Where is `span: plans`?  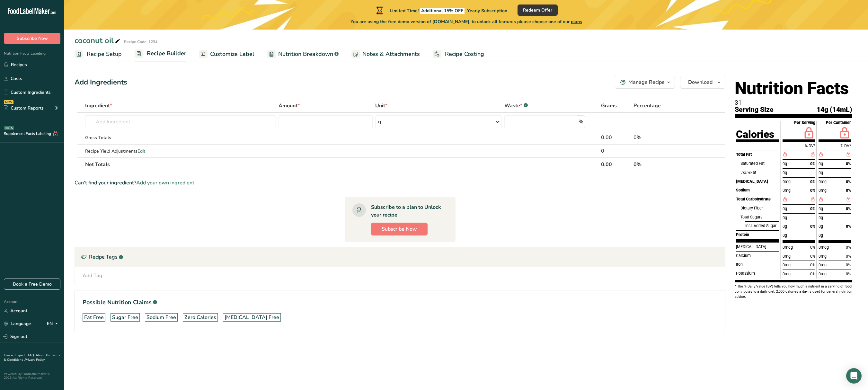
span: plans is located at coordinates (576, 21).